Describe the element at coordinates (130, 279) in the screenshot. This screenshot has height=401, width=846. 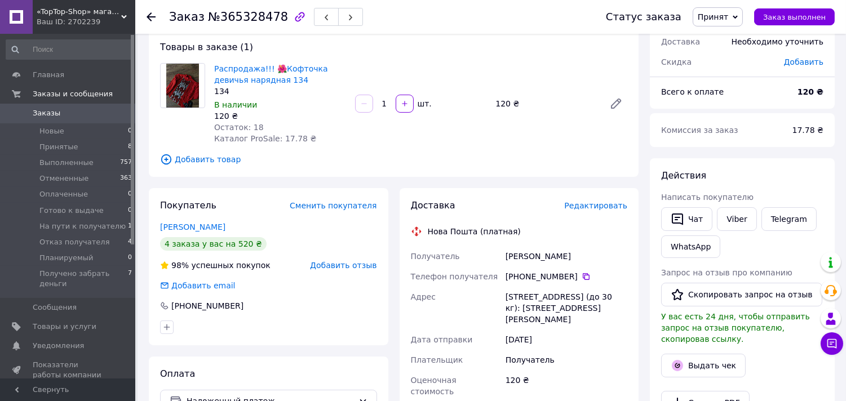
I see `span: 7` at that location.